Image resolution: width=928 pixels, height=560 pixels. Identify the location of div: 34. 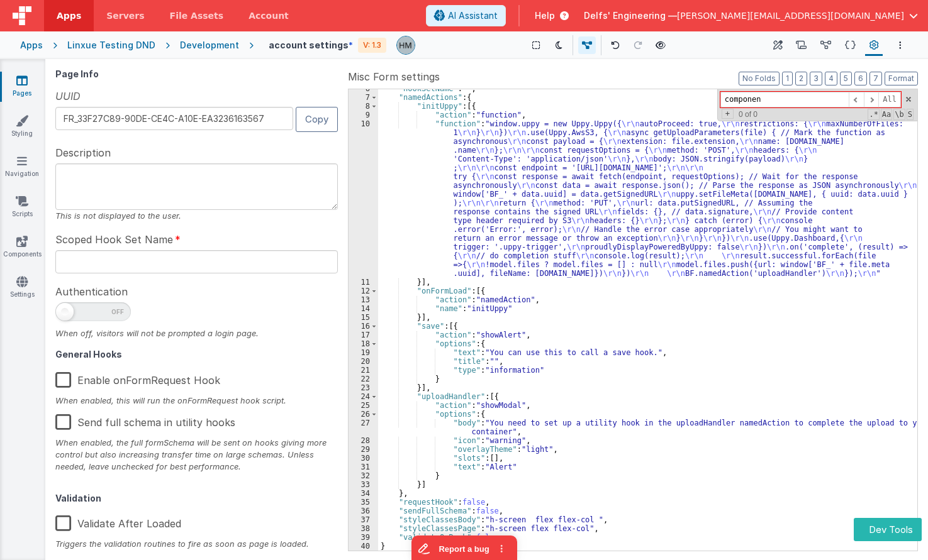
(363, 493).